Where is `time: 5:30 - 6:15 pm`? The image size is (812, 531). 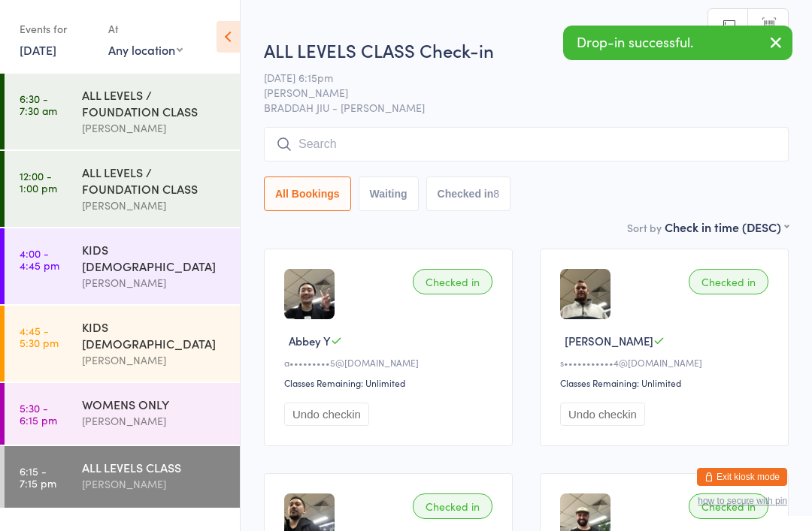 time: 5:30 - 6:15 pm is located at coordinates (38, 414).